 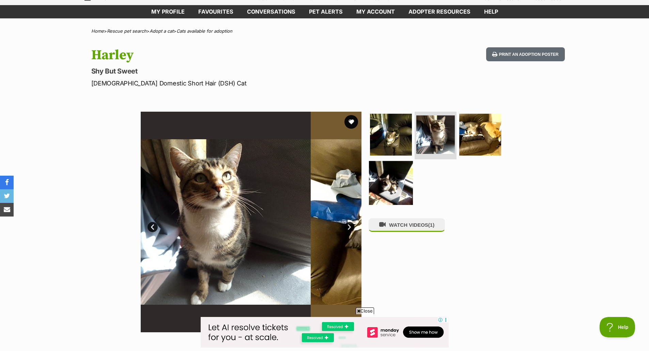 I want to click on a: Next, so click(x=349, y=227).